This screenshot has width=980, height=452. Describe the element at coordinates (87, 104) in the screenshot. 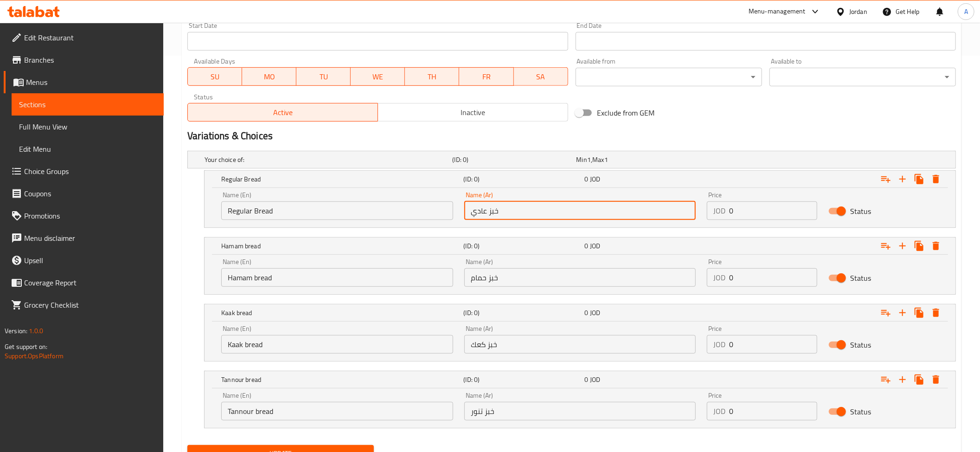

I see `span: Sections` at that location.